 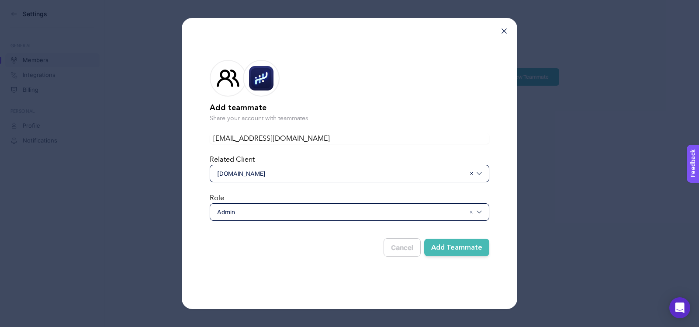 I want to click on span: Feedback, so click(x=19, y=6).